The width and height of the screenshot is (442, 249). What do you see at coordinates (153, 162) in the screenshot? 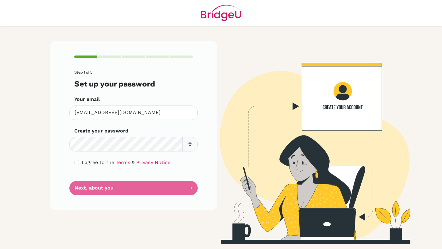
I see `a: Privacy Notice` at bounding box center [153, 162].